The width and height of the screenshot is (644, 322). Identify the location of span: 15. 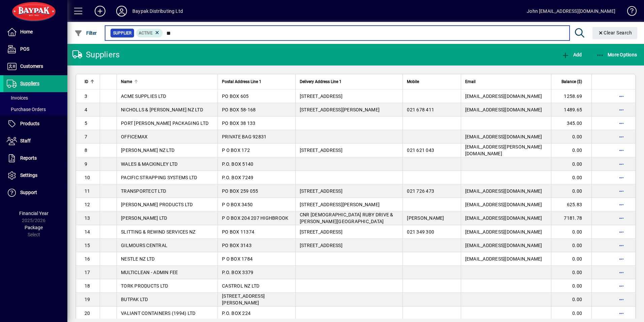
(87, 245).